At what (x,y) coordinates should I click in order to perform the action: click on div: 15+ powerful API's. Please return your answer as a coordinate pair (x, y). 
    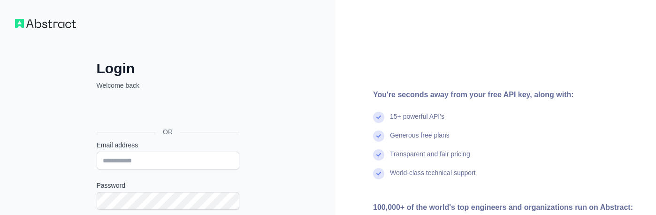
    Looking at the image, I should click on (417, 121).